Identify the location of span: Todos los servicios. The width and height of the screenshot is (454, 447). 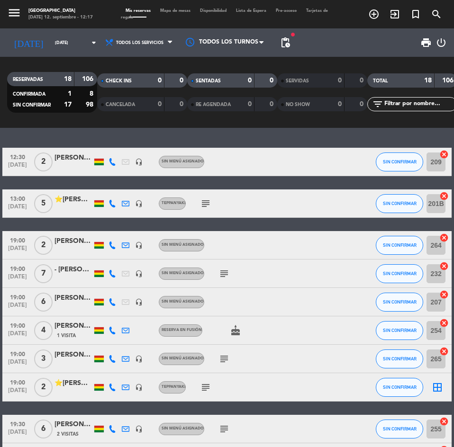
(140, 43).